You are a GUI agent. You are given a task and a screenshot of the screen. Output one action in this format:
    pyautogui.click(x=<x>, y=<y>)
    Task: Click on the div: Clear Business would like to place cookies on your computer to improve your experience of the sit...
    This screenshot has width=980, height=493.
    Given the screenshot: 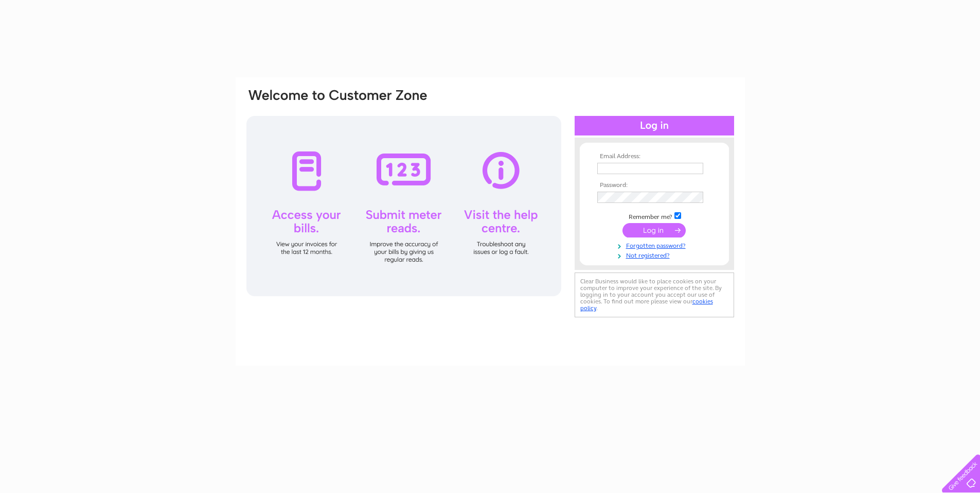 What is the action you would take?
    pyautogui.click(x=654, y=295)
    